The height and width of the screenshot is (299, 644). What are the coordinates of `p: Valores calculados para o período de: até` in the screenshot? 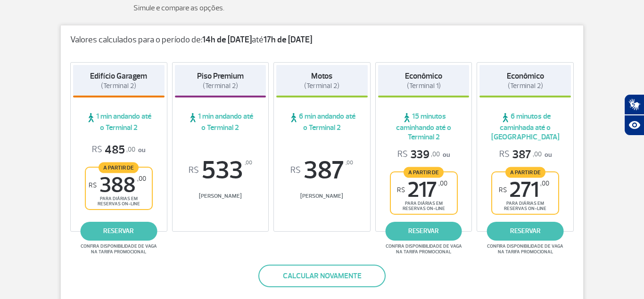 It's located at (322, 40).